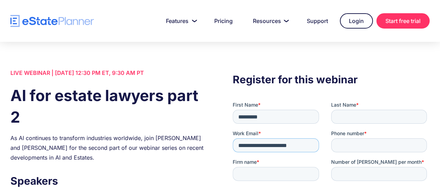 The width and height of the screenshot is (440, 192). I want to click on a: Resources, so click(270, 21).